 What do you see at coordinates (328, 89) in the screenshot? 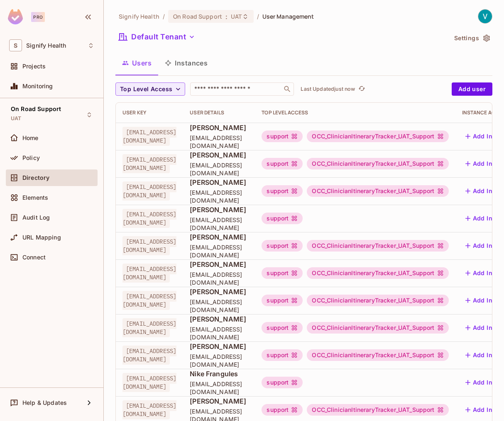
I see `p: Last Updated just now` at bounding box center [328, 89].